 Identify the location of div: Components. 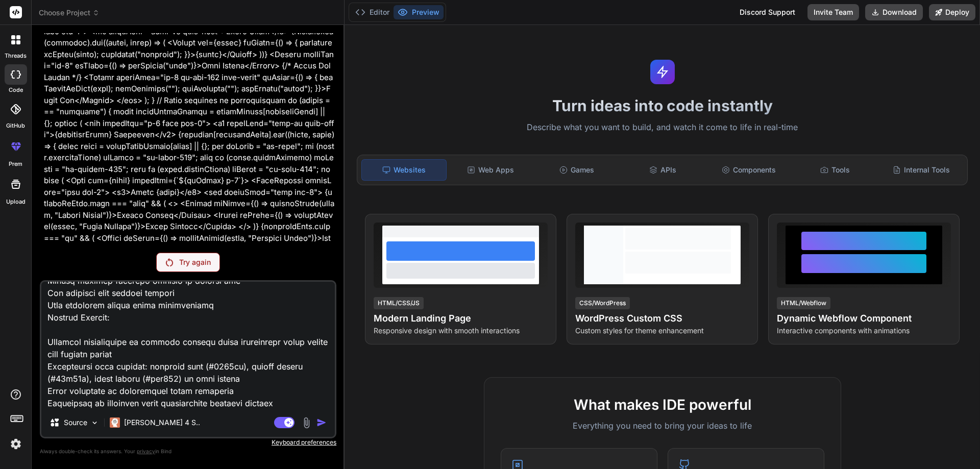
(749, 170).